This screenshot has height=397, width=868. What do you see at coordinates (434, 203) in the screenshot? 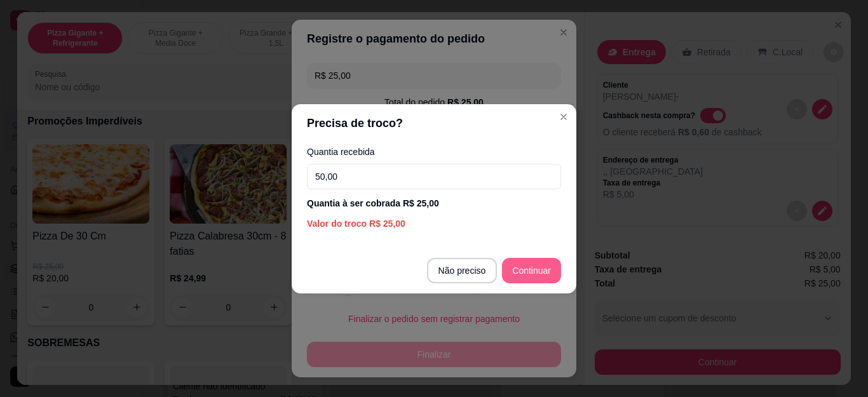
I see `div: Quantia à ser cobrada R$ 25,00` at bounding box center [434, 203].